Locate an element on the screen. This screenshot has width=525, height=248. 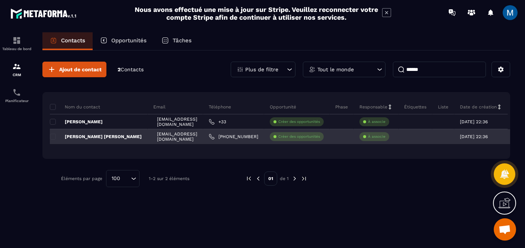
div: Ouvrir le chat is located at coordinates (505, 230).